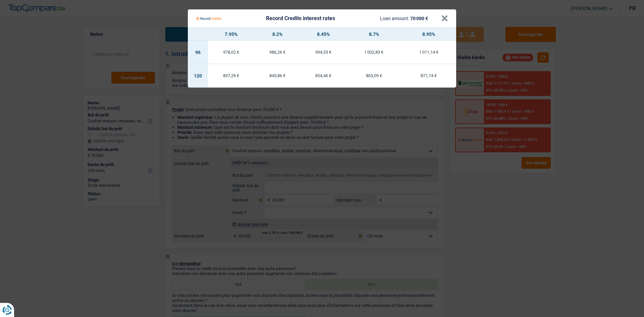 This screenshot has width=644, height=317. What do you see at coordinates (300, 18) in the screenshot?
I see `div: Record Credits interest rates` at bounding box center [300, 18].